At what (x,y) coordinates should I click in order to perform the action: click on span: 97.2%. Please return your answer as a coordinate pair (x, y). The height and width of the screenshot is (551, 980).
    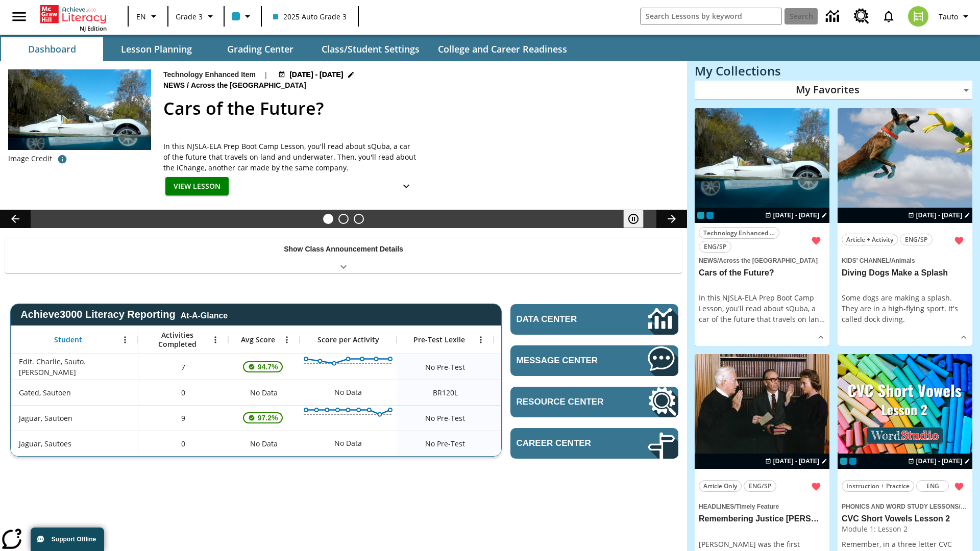
    Looking at the image, I should click on (268, 418).